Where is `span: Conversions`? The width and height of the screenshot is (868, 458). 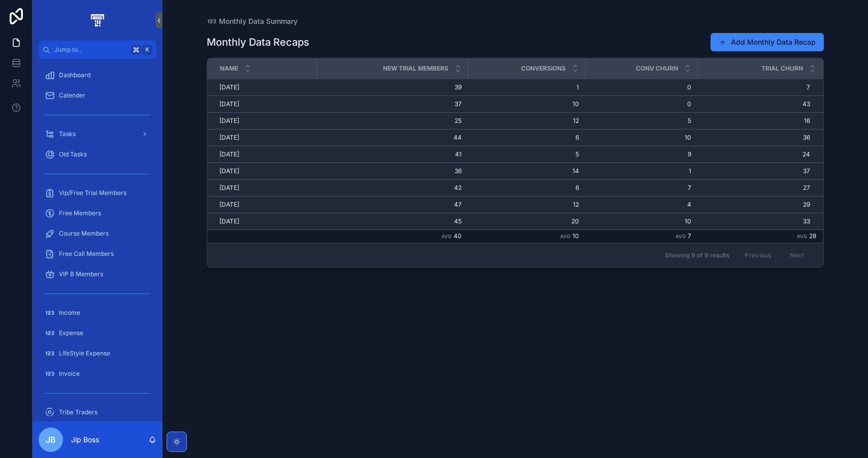
span: Conversions is located at coordinates (543, 69).